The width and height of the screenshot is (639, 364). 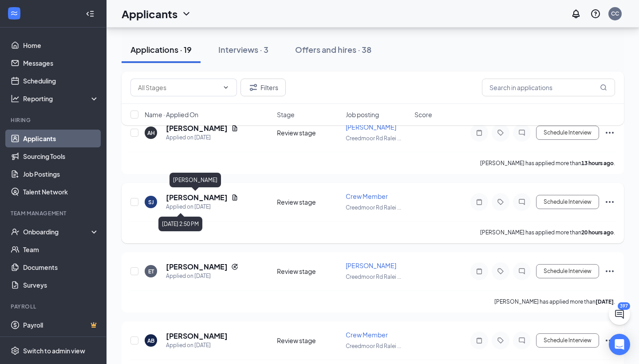 I want to click on div: CC, so click(x=616, y=13).